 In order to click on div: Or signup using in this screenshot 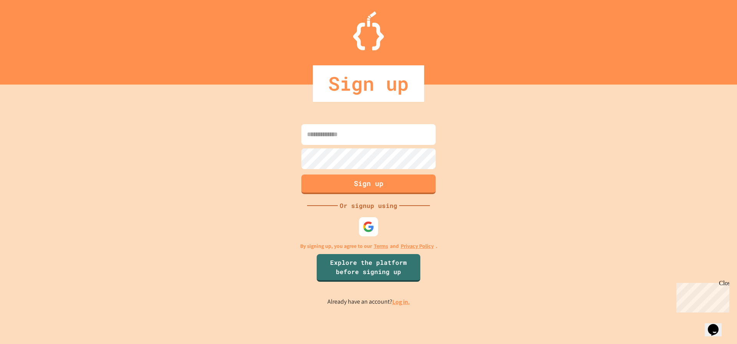, I will do `click(369, 205)`.